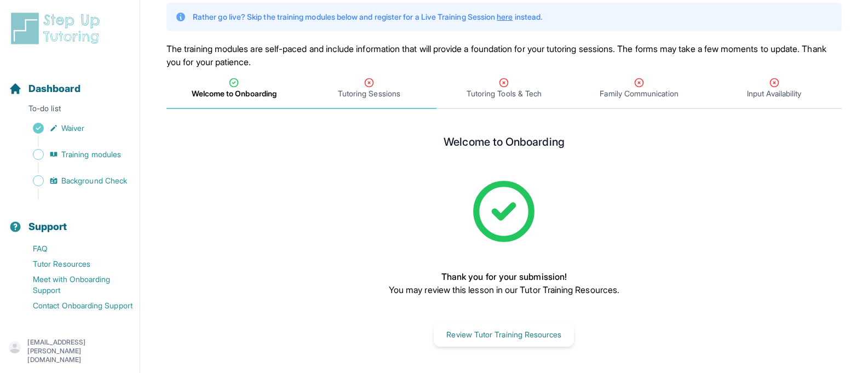 The image size is (868, 373). What do you see at coordinates (774, 94) in the screenshot?
I see `span: Input Availability` at bounding box center [774, 94].